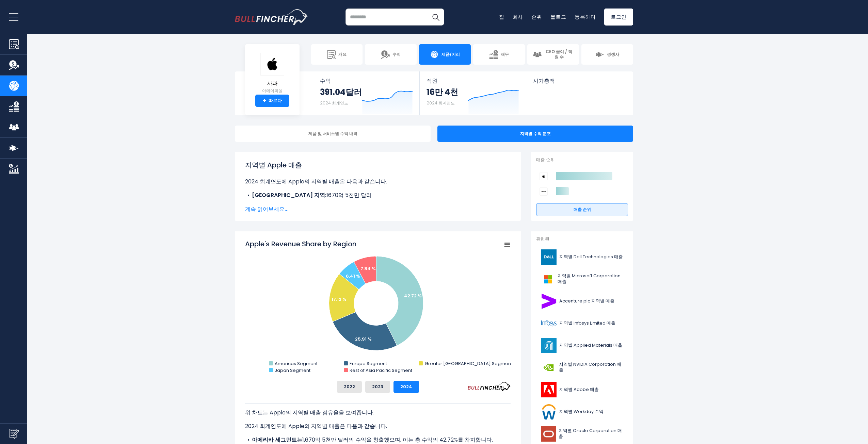  What do you see at coordinates (589, 279) in the screenshot?
I see `font: 지역별 Microsoft Corporation 매출` at bounding box center [589, 279].